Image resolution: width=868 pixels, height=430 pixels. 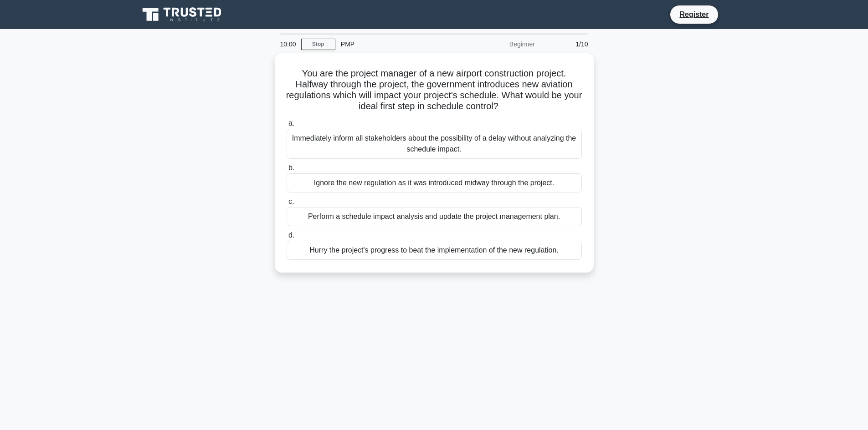 What do you see at coordinates (434, 250) in the screenshot?
I see `div: Hurry the project's progress to beat the implementation of the new regulation.` at bounding box center [434, 250].